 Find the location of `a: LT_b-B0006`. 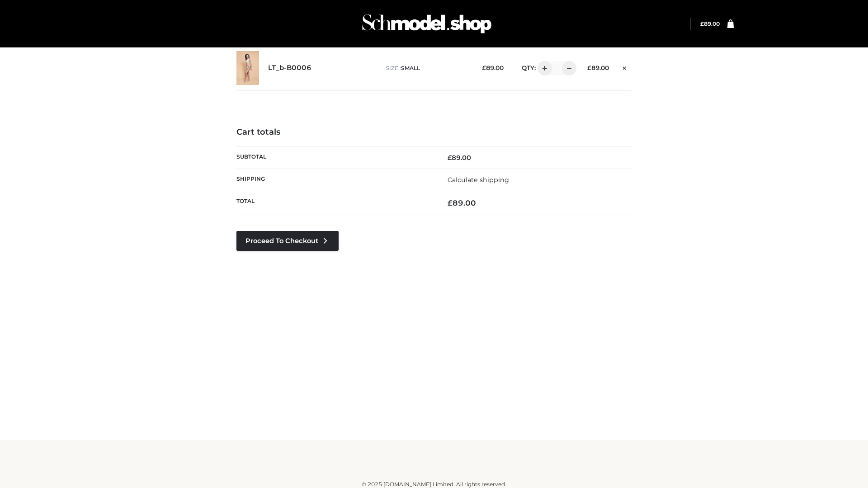

a: LT_b-B0006 is located at coordinates (290, 68).